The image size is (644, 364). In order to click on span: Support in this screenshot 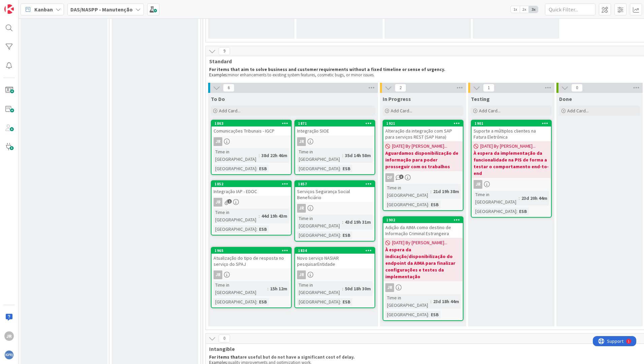, I will do `click(22, 5)`.